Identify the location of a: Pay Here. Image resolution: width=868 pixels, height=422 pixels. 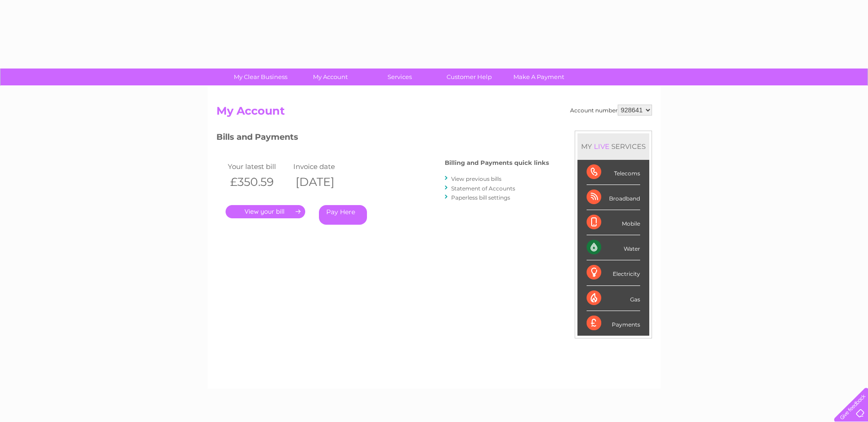
(343, 215).